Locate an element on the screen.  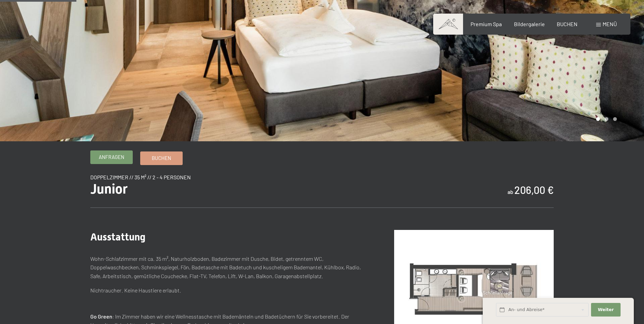
a: Anfragen is located at coordinates (111, 157).